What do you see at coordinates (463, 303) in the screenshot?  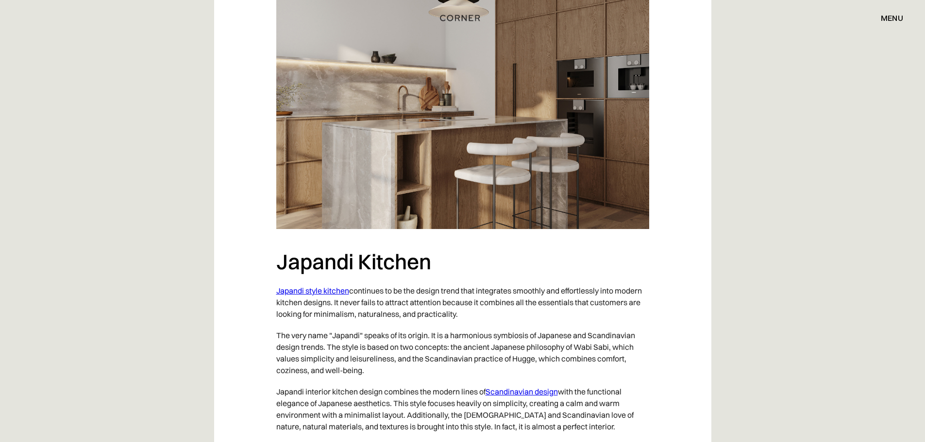 I see `p: continues to be the design trend that integrates smoothly and effortlessly into modern kitchen de...` at bounding box center [463, 303].